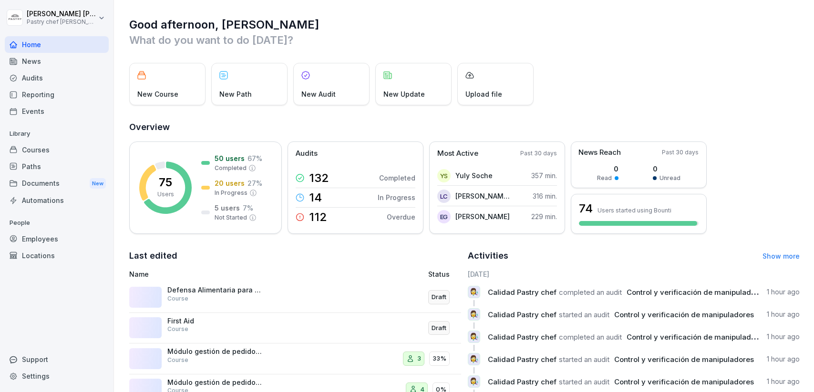 The image size is (814, 392). Describe the element at coordinates (215, 321) in the screenshot. I see `p: First Aid` at that location.